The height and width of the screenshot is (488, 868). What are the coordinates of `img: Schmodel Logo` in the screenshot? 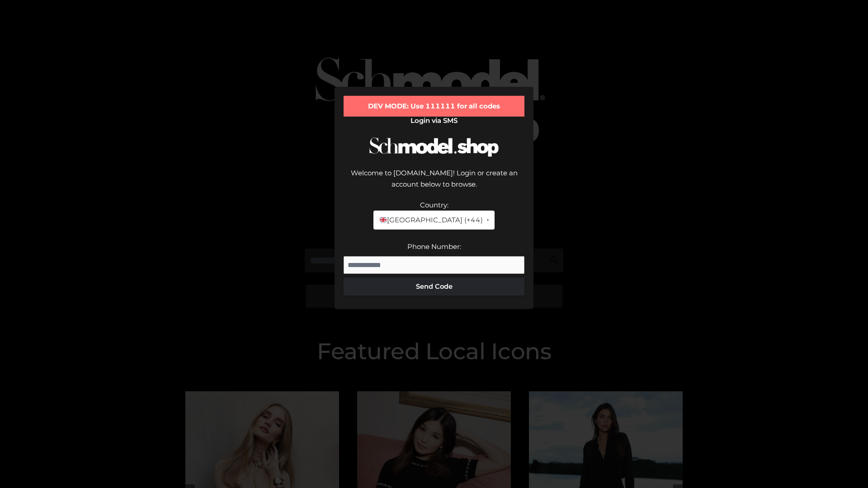 It's located at (434, 147).